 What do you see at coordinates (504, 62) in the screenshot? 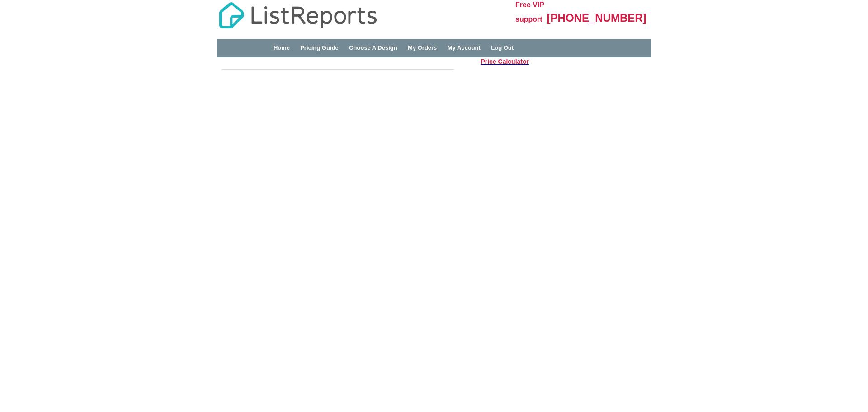
I see `a: Price Calculator` at bounding box center [504, 62].